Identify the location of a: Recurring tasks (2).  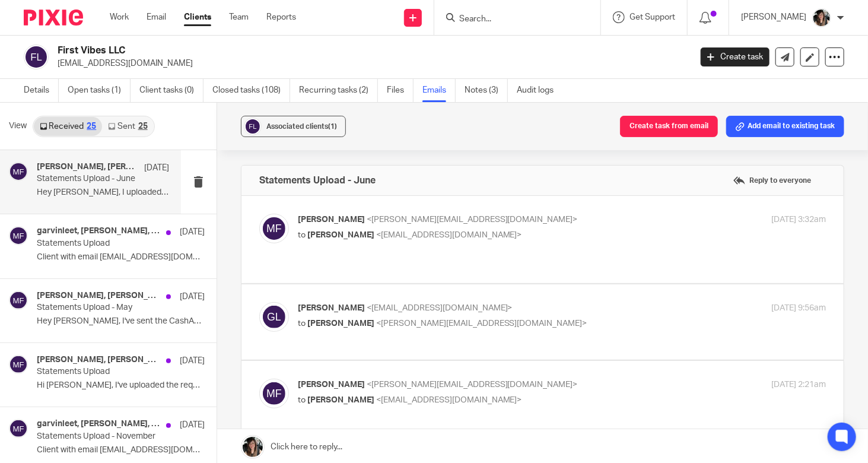
(338, 91).